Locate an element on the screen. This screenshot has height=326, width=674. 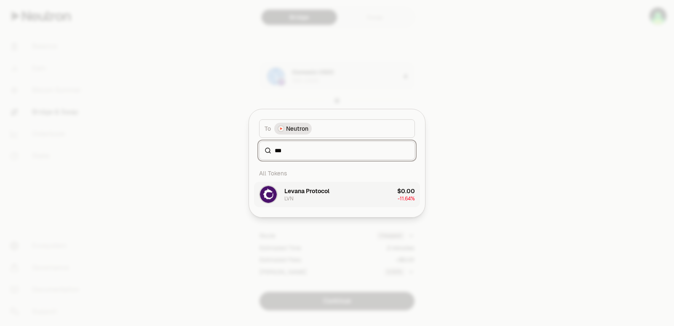
button: LVN LogoLevana ProtocolLVN$0.00-11.64% is located at coordinates (337, 194).